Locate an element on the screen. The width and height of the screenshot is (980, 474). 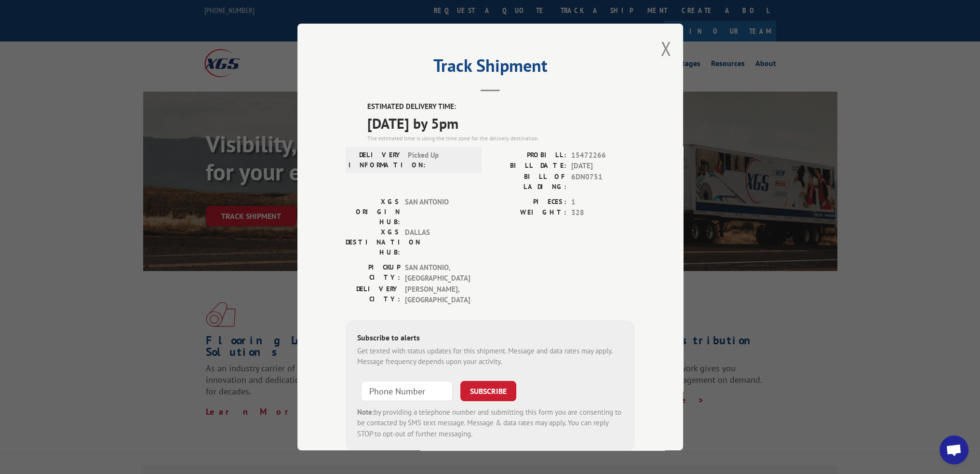
label: PIECES: is located at coordinates (528, 202).